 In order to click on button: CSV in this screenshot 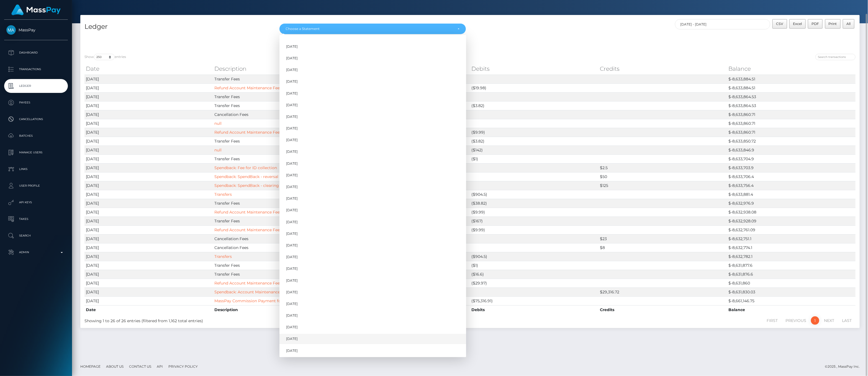, I will do `click(780, 24)`.